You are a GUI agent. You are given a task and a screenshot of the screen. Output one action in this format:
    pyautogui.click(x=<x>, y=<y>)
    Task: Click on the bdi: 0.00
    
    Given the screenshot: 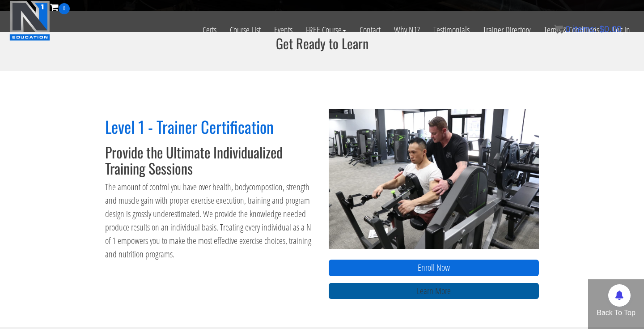 What is the action you would take?
    pyautogui.click(x=610, y=29)
    